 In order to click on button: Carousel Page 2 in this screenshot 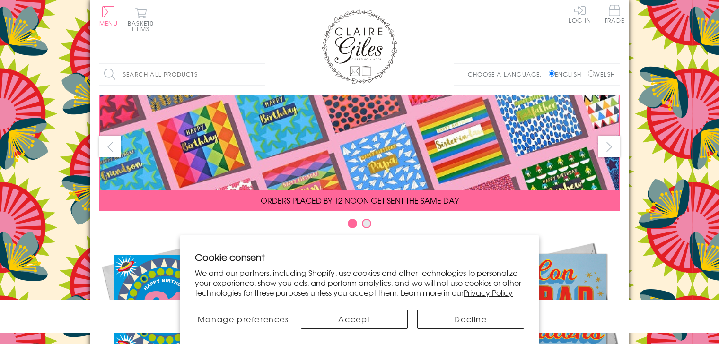, I will do `click(367, 224)`.